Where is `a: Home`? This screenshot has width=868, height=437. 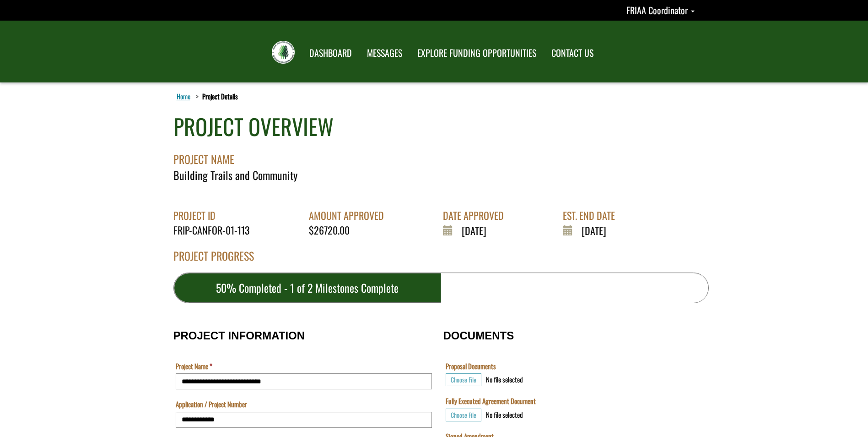
a: Home is located at coordinates (183, 96).